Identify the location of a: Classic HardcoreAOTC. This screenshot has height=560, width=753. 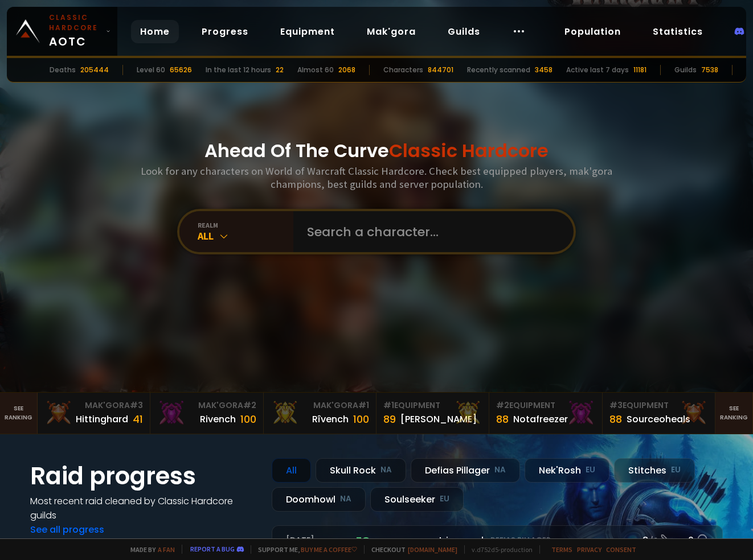
(62, 31).